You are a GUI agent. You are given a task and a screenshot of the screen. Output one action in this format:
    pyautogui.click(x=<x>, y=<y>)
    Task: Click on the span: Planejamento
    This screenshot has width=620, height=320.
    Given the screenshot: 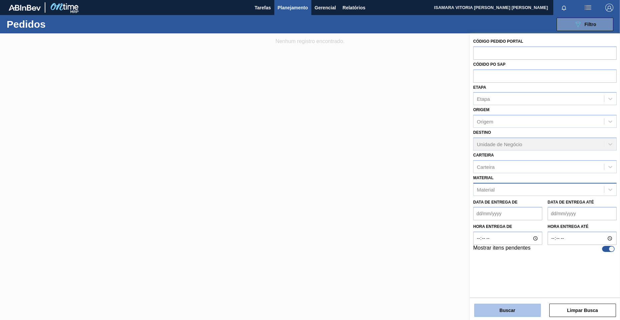 What is the action you would take?
    pyautogui.click(x=293, y=8)
    